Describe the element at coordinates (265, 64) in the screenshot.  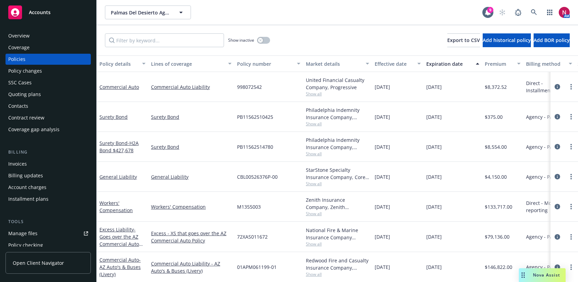
I see `div: Policy number` at that location.